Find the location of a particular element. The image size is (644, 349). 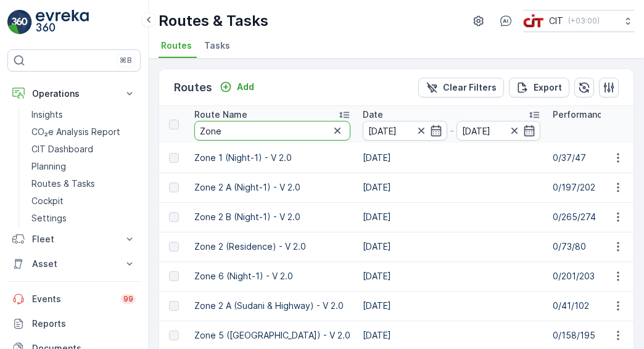

p: Zone 2 B (Night-1) - V 2.0 is located at coordinates (272, 217).